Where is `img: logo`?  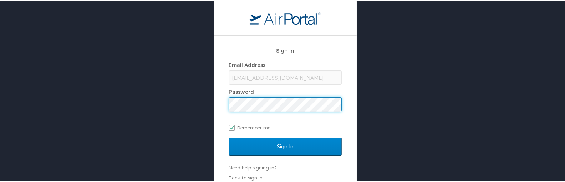 img: logo is located at coordinates (285, 17).